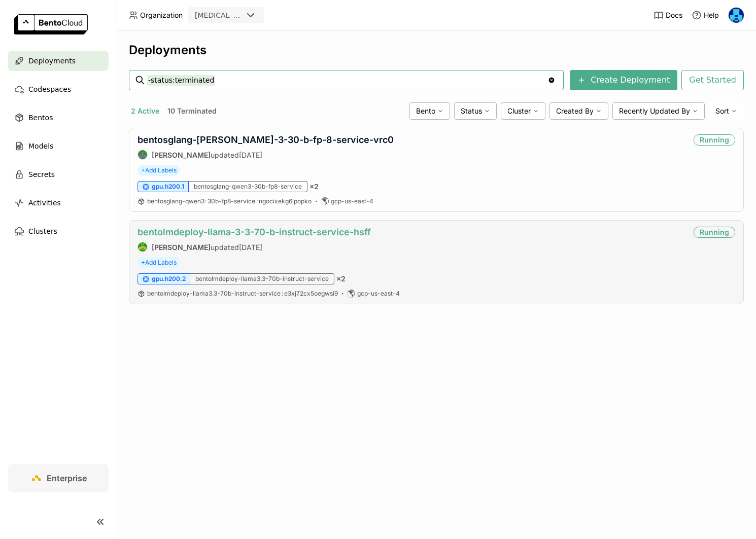  Describe the element at coordinates (551, 80) in the screenshot. I see `svg: Clear value` at that location.